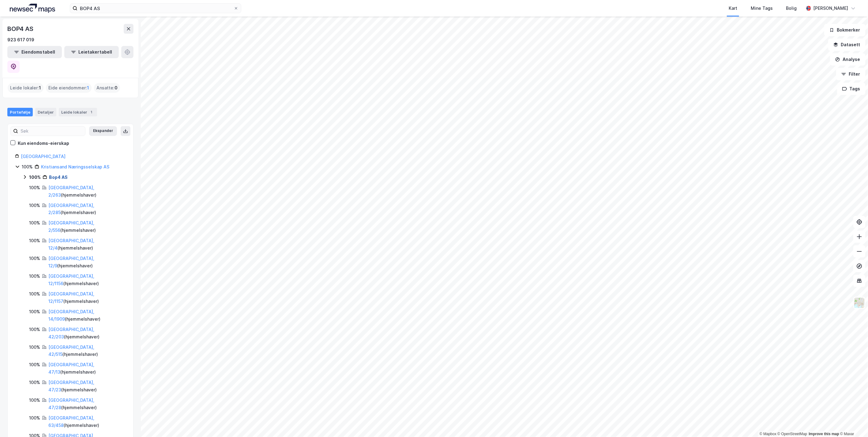  Describe the element at coordinates (851, 74) in the screenshot. I see `button: Filter` at that location.